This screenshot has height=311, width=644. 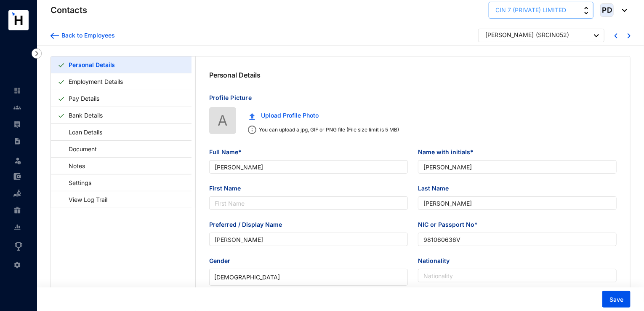 What do you see at coordinates (87, 36) in the screenshot?
I see `div: Back to Employees` at bounding box center [87, 36].